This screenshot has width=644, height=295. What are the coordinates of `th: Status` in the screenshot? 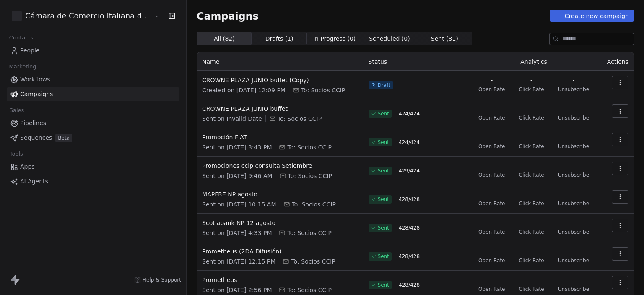 It's located at (416, 61).